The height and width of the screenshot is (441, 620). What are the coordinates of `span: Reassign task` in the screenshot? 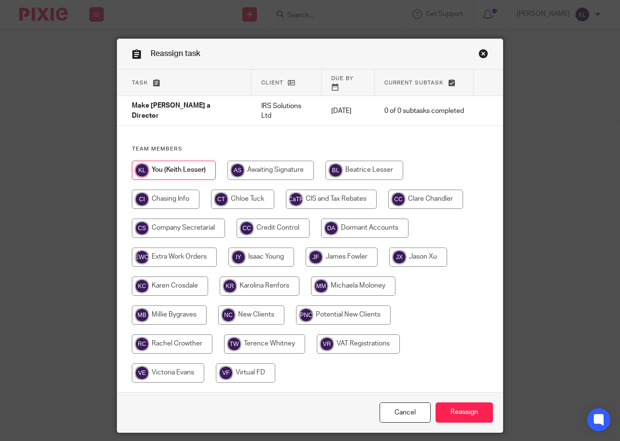 It's located at (175, 54).